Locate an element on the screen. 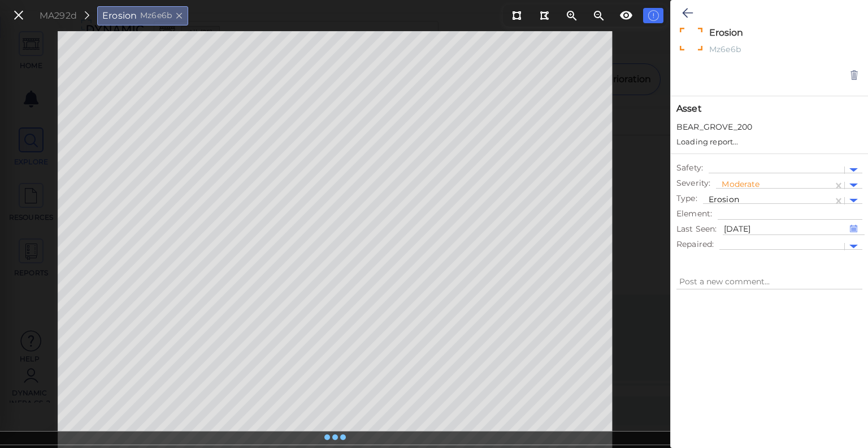  span: BEAR_GROVE_200 is located at coordinates (715, 126).